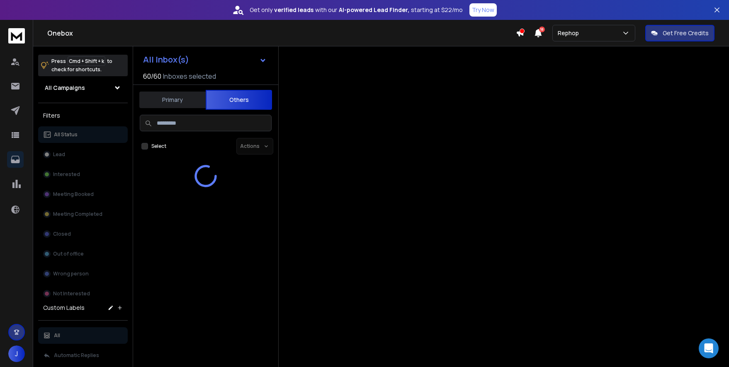 This screenshot has height=367, width=729. I want to click on button: Try Now, so click(483, 10).